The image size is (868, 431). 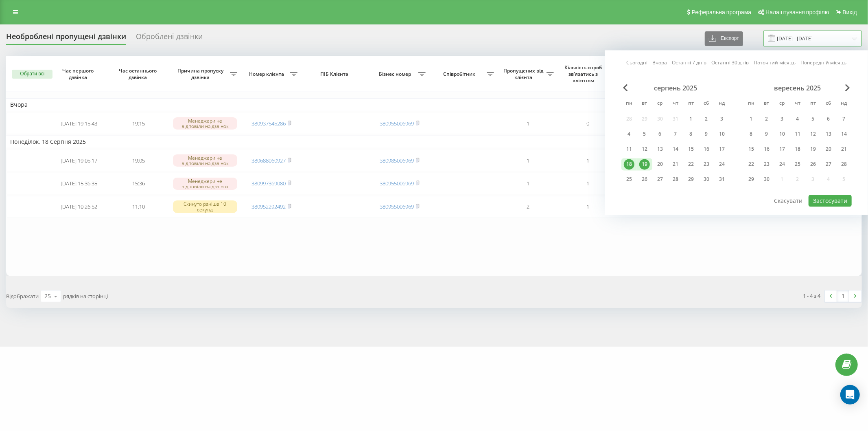 I want to click on div: нд 3 серп 2025 р., so click(x=722, y=119).